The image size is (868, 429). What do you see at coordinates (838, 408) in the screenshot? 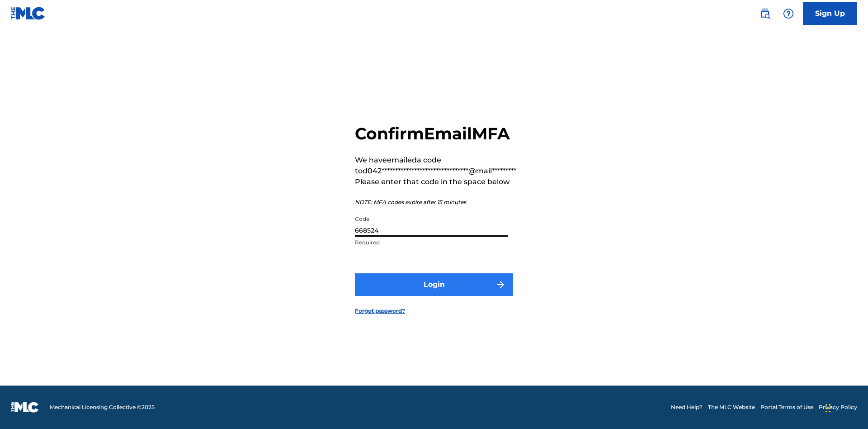
I see `a: Privacy Policy` at bounding box center [838, 408].